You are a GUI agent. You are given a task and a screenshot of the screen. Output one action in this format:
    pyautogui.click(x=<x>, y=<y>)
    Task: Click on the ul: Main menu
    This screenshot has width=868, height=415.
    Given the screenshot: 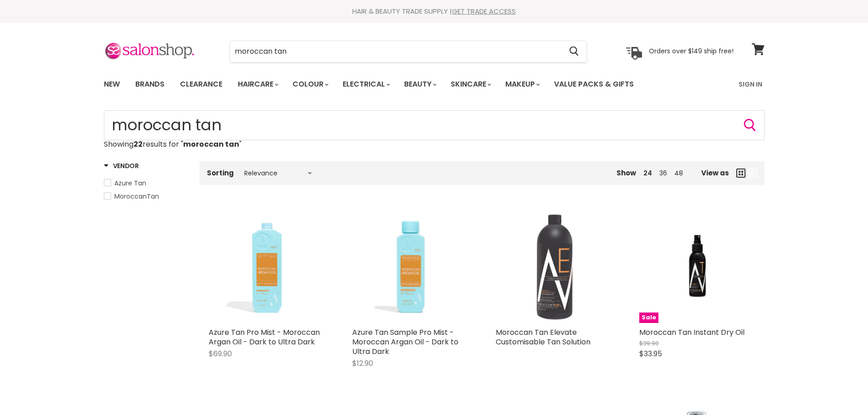 What is the action you would take?
    pyautogui.click(x=392, y=84)
    